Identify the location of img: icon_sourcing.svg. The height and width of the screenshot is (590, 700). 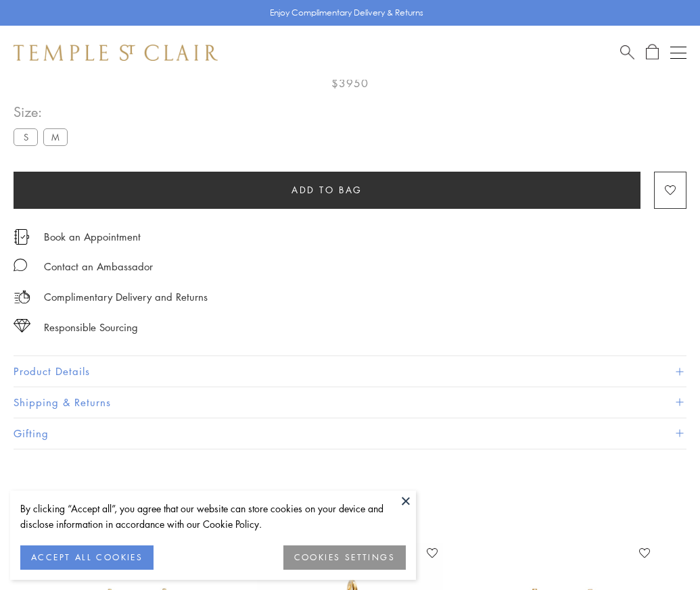
(22, 326).